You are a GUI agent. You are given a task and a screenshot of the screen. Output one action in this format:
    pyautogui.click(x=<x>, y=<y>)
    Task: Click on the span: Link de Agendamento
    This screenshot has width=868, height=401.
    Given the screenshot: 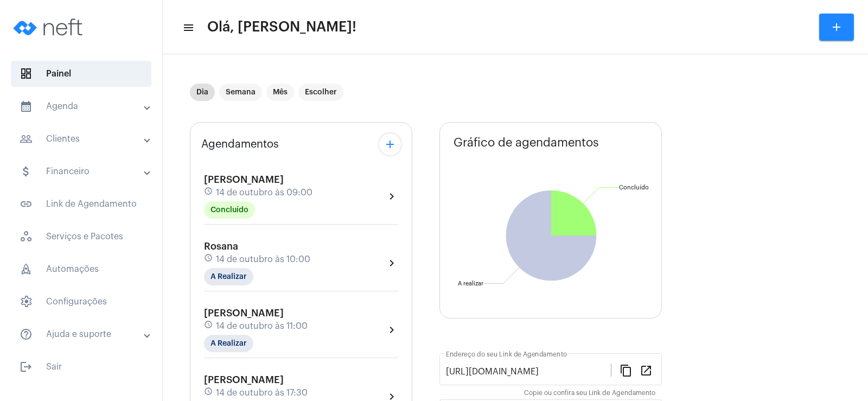 What is the action you would take?
    pyautogui.click(x=81, y=204)
    